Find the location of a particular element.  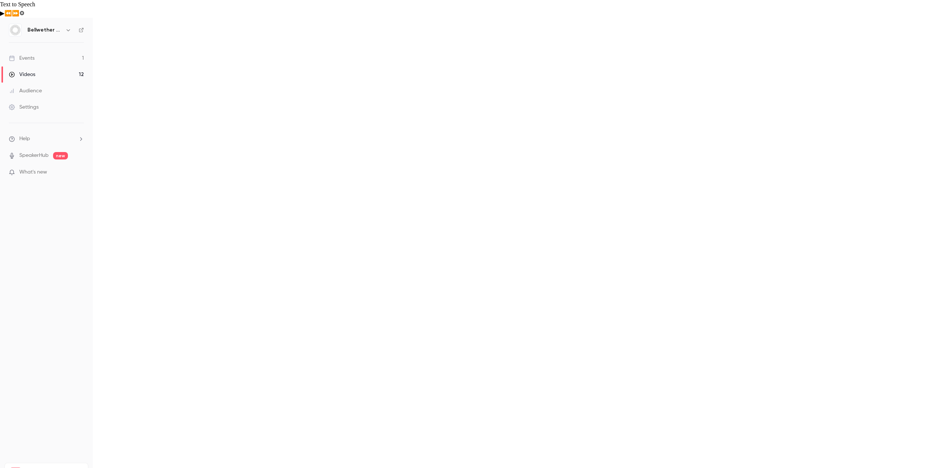

div: Events is located at coordinates (22, 58).